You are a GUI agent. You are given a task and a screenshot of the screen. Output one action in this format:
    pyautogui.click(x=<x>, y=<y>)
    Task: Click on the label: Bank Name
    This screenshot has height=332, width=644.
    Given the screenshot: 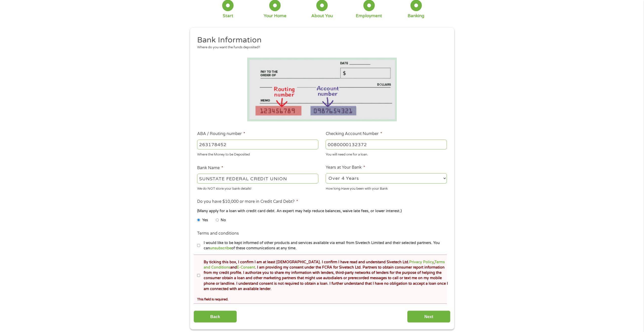 What is the action you would take?
    pyautogui.click(x=210, y=168)
    